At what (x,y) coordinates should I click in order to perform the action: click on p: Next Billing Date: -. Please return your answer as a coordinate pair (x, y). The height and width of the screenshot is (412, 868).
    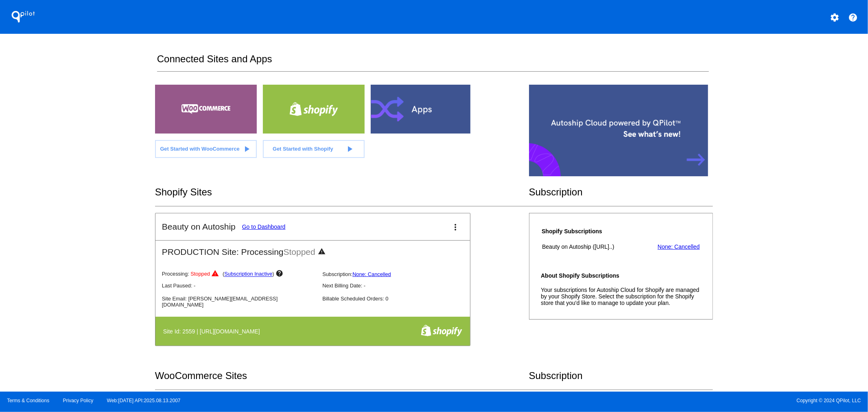
    Looking at the image, I should click on (399, 285).